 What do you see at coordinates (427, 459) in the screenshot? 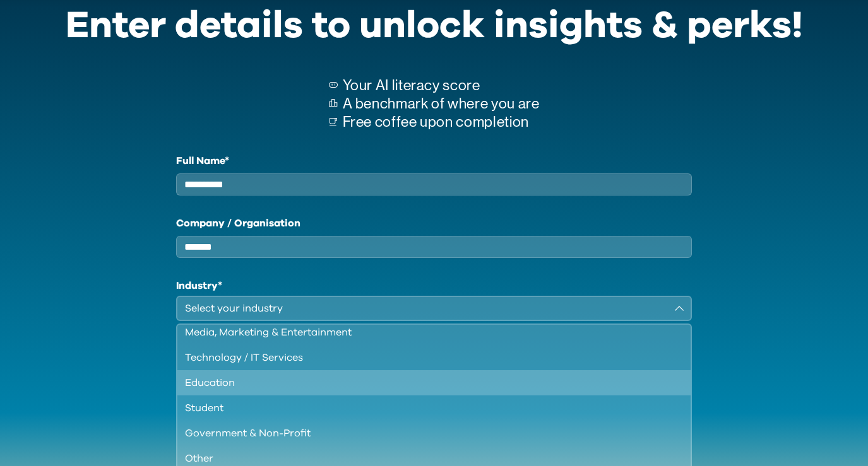
I see `div: Other` at bounding box center [427, 459].